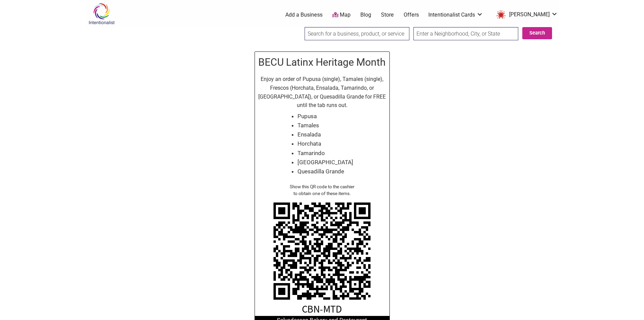  I want to click on input: Enter a Neighborhood, City, or State, so click(466, 34).